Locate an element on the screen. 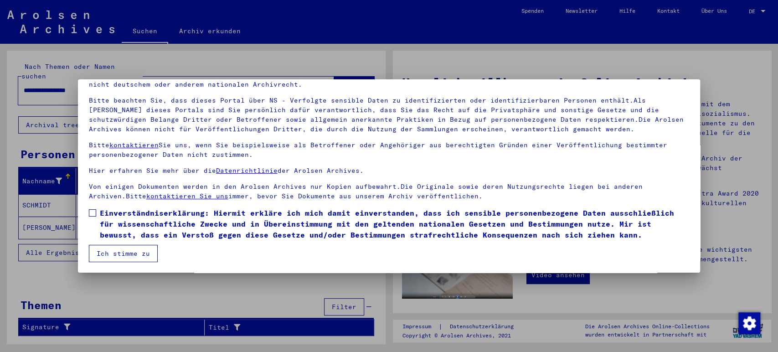 The width and height of the screenshot is (778, 352). p: Unsere wurden durch den Internationalen Ausschuss als oberstes Leitungsgremium der Arolsen Archiv... is located at coordinates (389, 80).